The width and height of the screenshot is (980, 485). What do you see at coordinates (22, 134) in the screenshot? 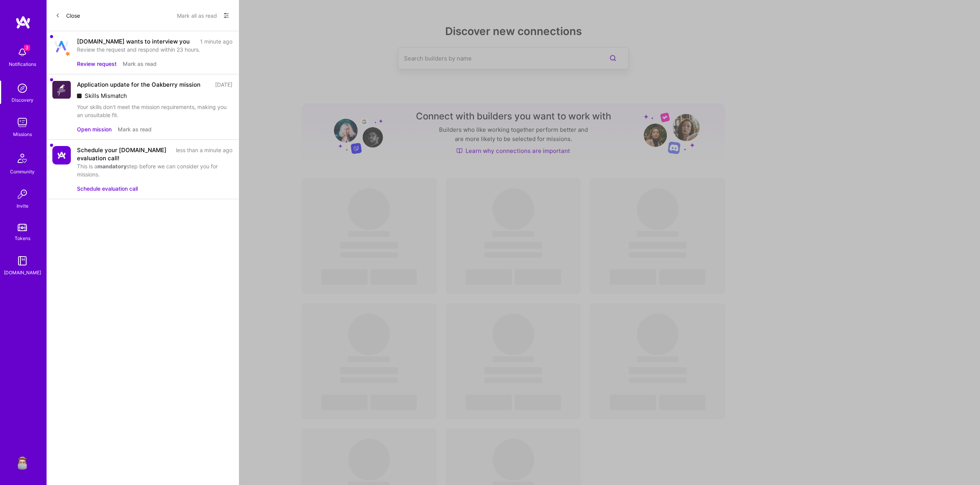
I see `div: Missions` at bounding box center [22, 134].